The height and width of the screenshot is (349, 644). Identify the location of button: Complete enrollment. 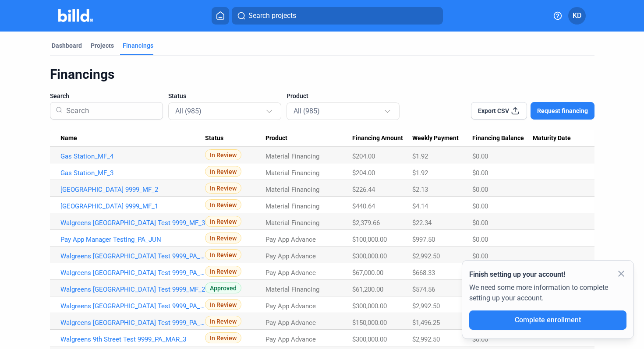
(548, 320).